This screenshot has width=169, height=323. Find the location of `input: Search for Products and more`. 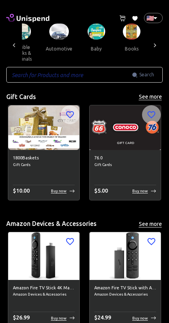

input: Search for Products and more is located at coordinates (69, 75).